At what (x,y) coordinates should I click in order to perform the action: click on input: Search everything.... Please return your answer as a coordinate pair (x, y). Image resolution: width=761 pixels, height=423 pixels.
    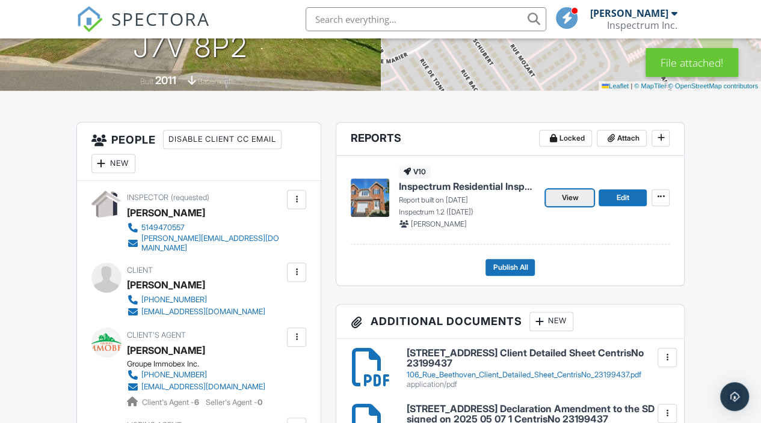
    Looking at the image, I should click on (426, 19).